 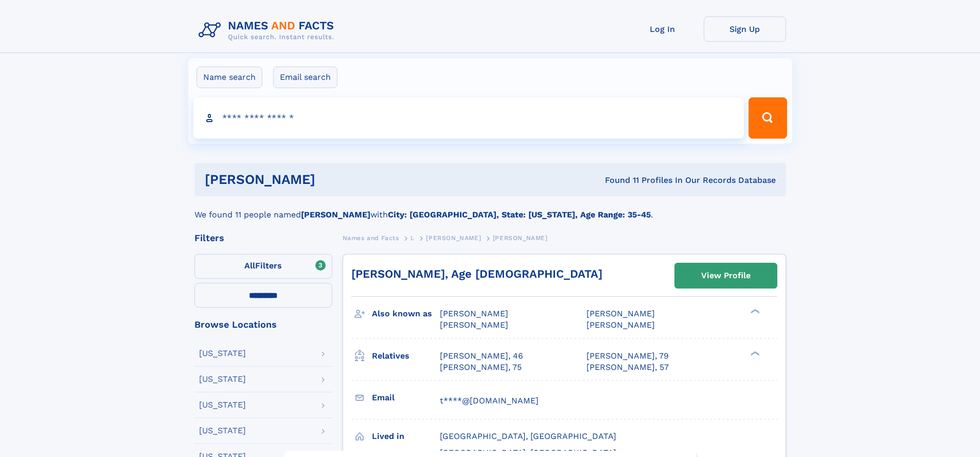 I want to click on a: Names and Facts, so click(x=371, y=237).